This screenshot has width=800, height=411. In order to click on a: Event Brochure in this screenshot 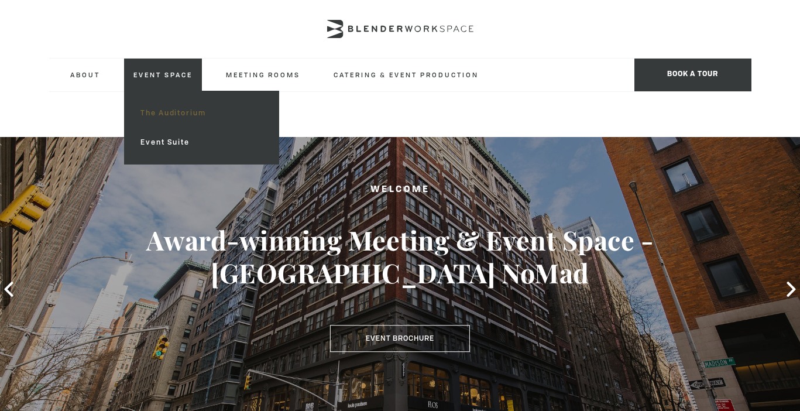, I will do `click(400, 338)`.